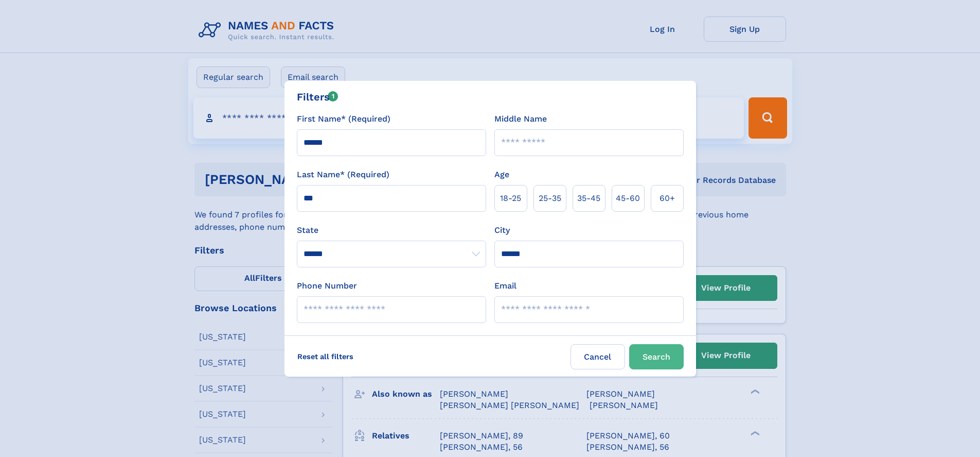  Describe the element at coordinates (506, 286) in the screenshot. I see `label: Email` at that location.